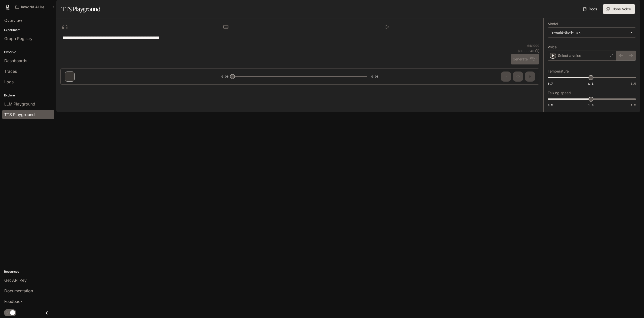  Describe the element at coordinates (619, 9) in the screenshot. I see `button: Clone Voice` at that location.